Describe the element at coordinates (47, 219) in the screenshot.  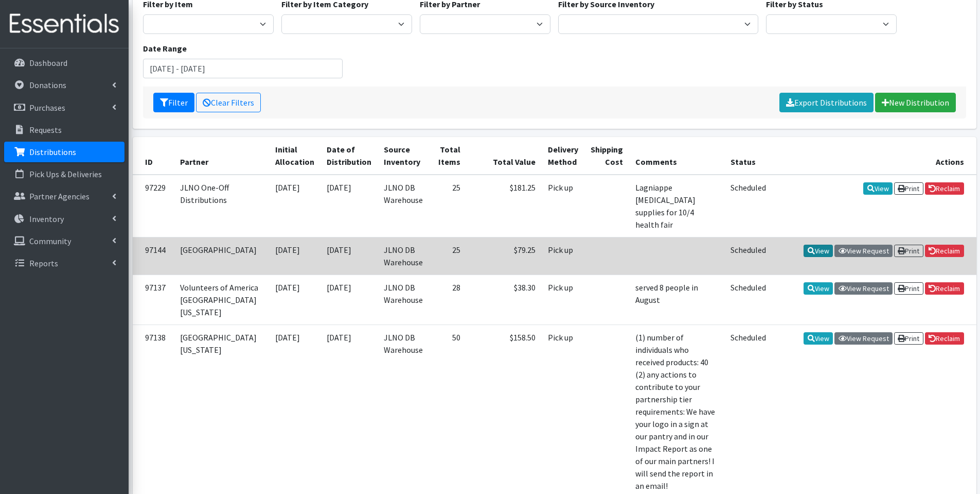
I see `p: Inventory` at that location.